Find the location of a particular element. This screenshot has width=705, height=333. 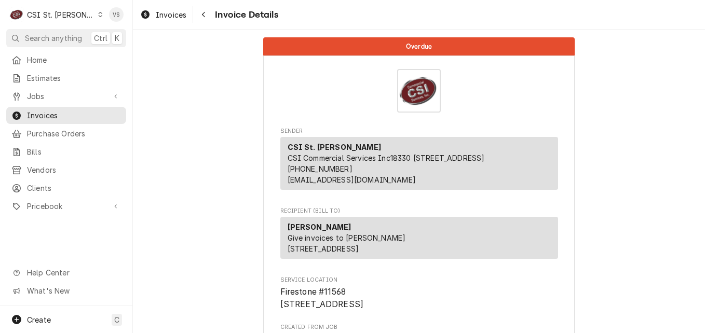

span: Purchase Orders is located at coordinates (74, 133).